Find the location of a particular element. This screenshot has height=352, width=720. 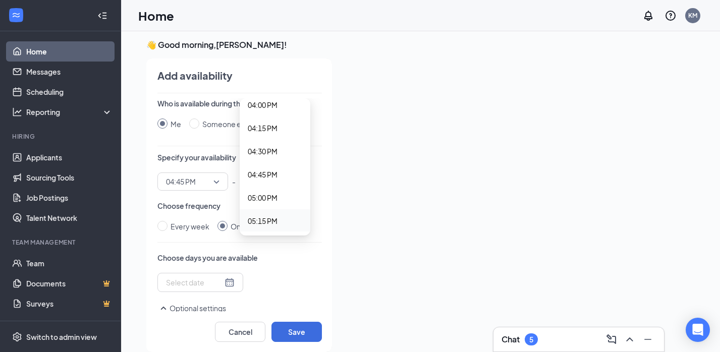

div: Once is located at coordinates (240, 226).